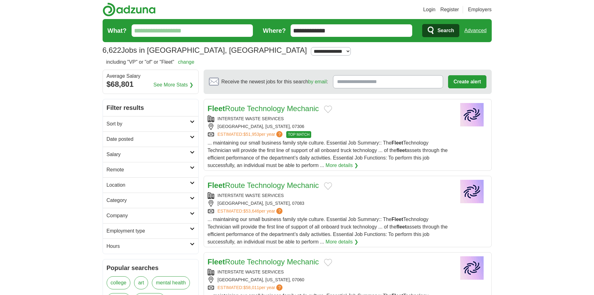 This screenshot has height=295, width=594. Describe the element at coordinates (251, 134) in the screenshot. I see `span: $51,953` at that location.